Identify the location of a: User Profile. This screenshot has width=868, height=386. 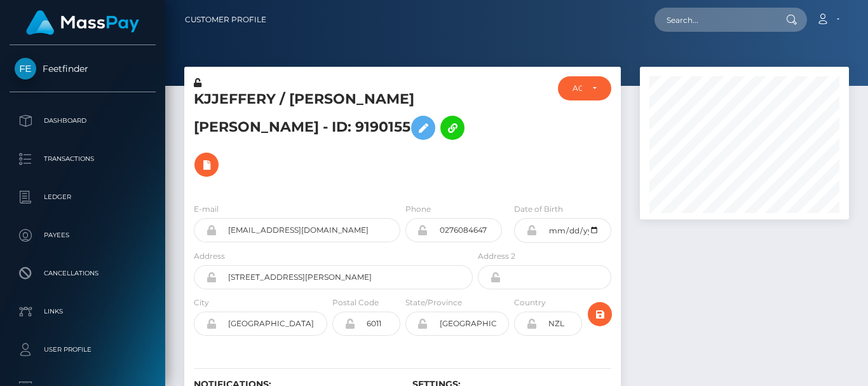
(82, 350).